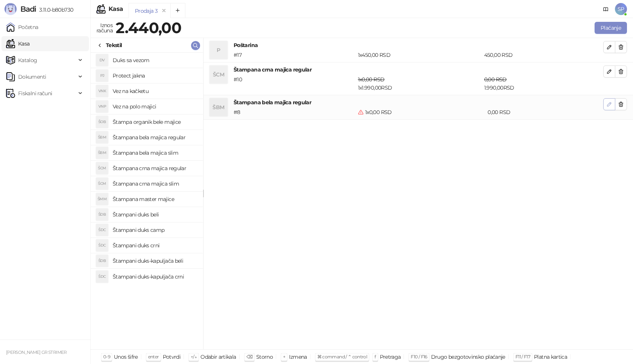  Describe the element at coordinates (107, 356) in the screenshot. I see `span: 0-9` at that location.